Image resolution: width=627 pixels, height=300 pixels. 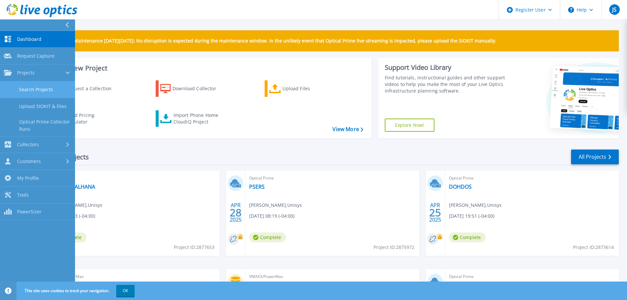 What do you see at coordinates (595, 157) in the screenshot?
I see `a: All Projects` at bounding box center [595, 157].